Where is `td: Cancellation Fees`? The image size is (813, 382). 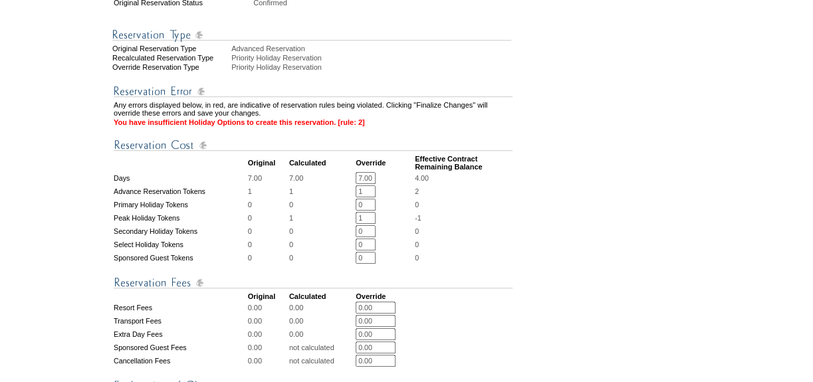
td: Cancellation Fees is located at coordinates (180, 361).